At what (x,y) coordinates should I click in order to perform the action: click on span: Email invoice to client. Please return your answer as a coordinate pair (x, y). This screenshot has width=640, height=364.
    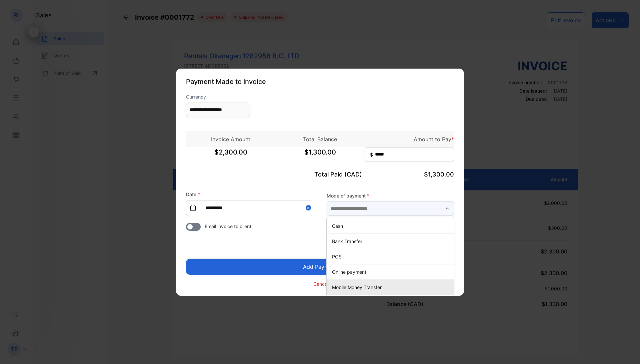
    Looking at the image, I should click on (228, 226).